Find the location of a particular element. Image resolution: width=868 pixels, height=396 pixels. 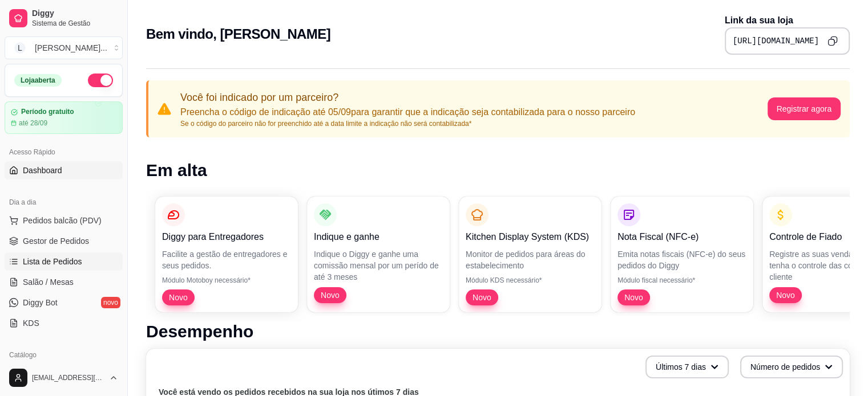

span: Dashboard is located at coordinates (42, 170).